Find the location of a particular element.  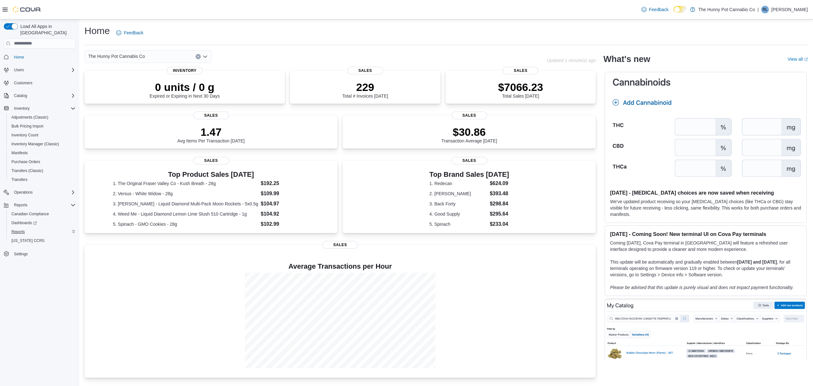

img: Cova is located at coordinates (27, 10).